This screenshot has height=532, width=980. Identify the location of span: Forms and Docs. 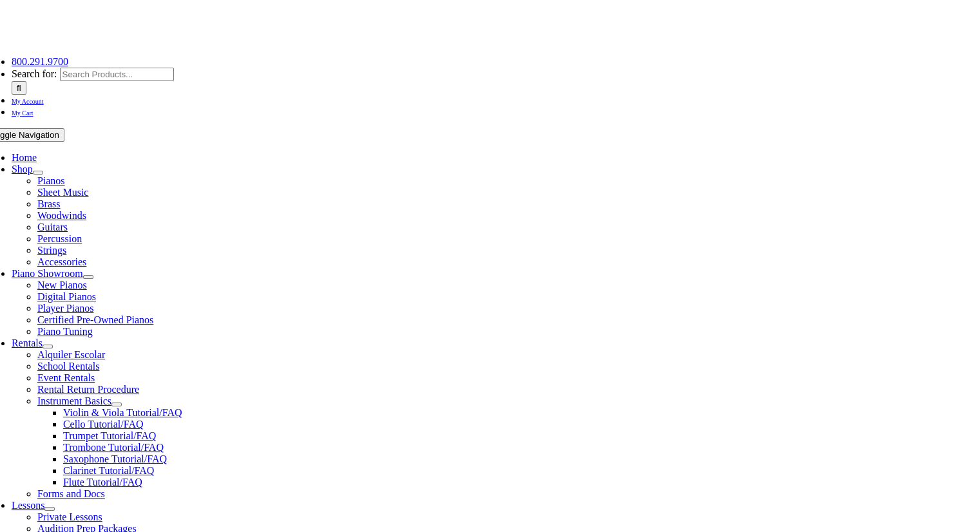
(71, 493).